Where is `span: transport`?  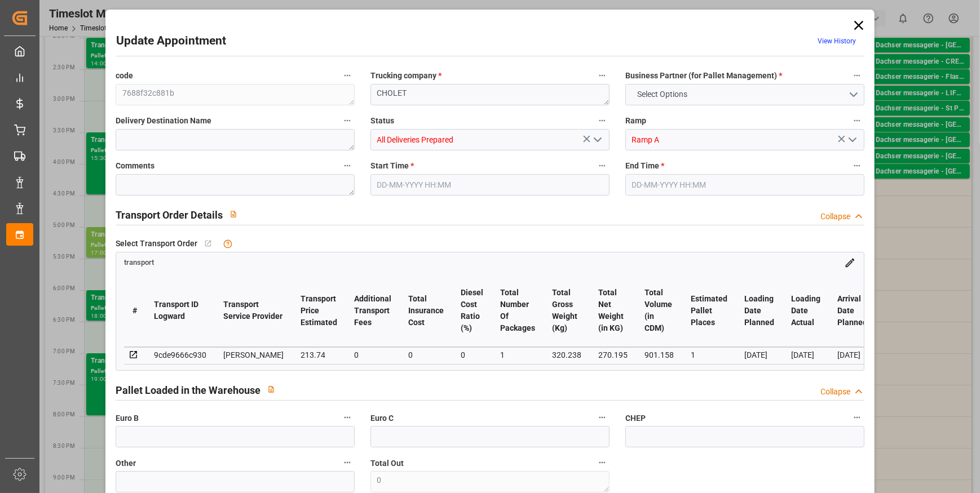
span: transport is located at coordinates (139, 262).